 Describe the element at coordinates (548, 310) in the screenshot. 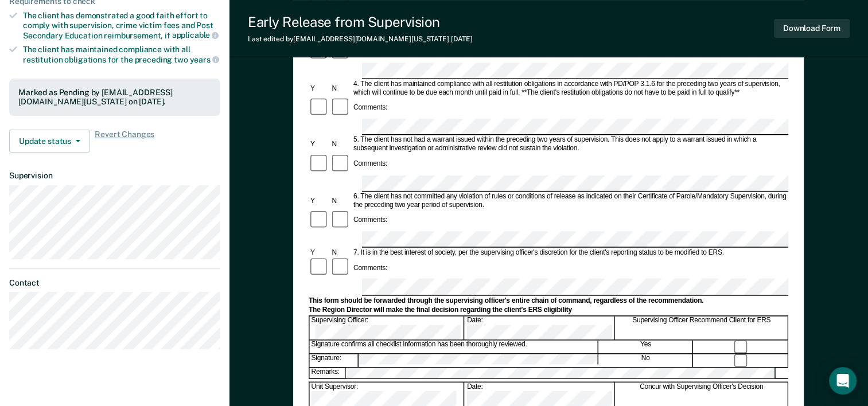

I see `div: The Region Director will make the final decision regarding the client's ERS eligibility` at that location.